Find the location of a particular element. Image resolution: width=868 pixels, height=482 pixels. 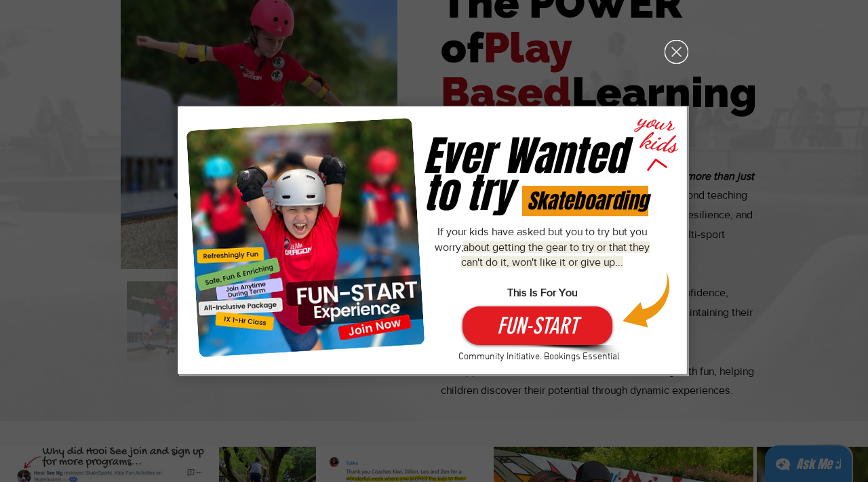

span: FUN-START is located at coordinates (537, 326).